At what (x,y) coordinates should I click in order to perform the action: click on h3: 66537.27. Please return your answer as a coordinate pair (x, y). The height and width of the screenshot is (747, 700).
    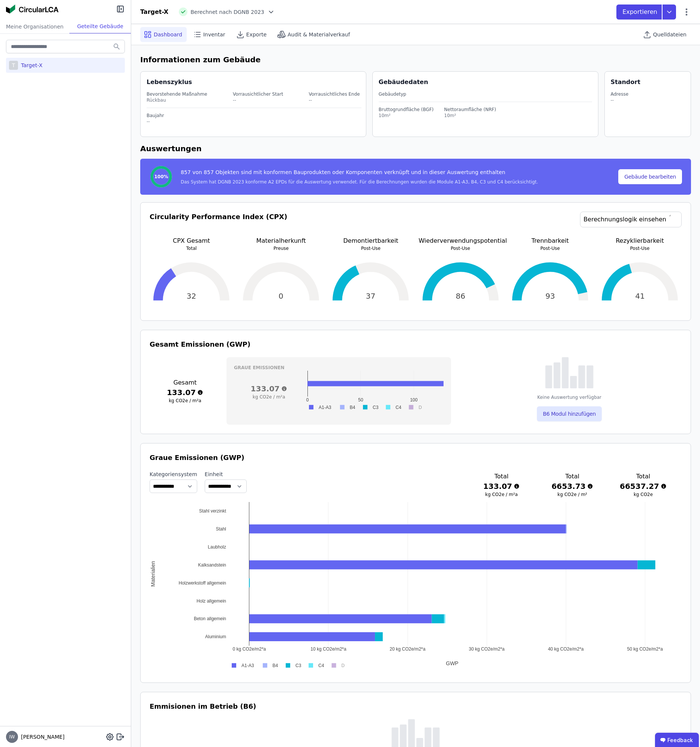
    Looking at the image, I should click on (643, 486).